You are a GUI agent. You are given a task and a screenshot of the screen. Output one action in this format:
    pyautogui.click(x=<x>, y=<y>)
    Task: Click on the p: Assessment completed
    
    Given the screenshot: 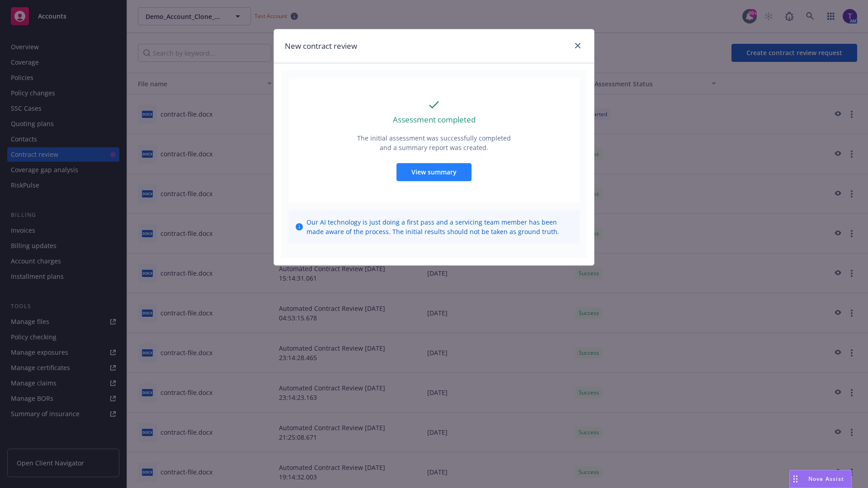 What is the action you would take?
    pyautogui.click(x=434, y=120)
    